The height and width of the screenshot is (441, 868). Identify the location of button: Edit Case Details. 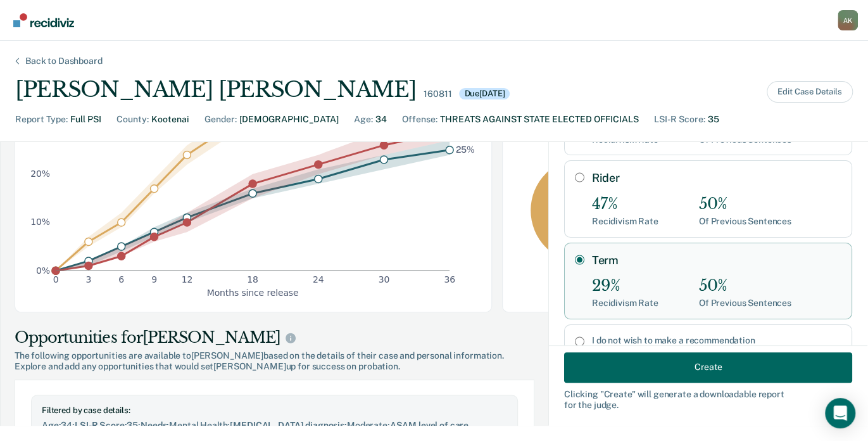
(810, 92).